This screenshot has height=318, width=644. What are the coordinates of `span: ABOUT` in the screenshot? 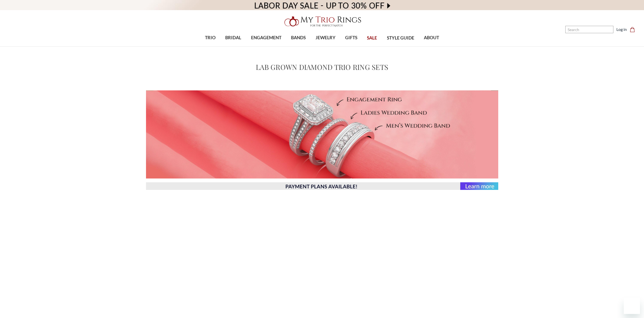 It's located at (431, 38).